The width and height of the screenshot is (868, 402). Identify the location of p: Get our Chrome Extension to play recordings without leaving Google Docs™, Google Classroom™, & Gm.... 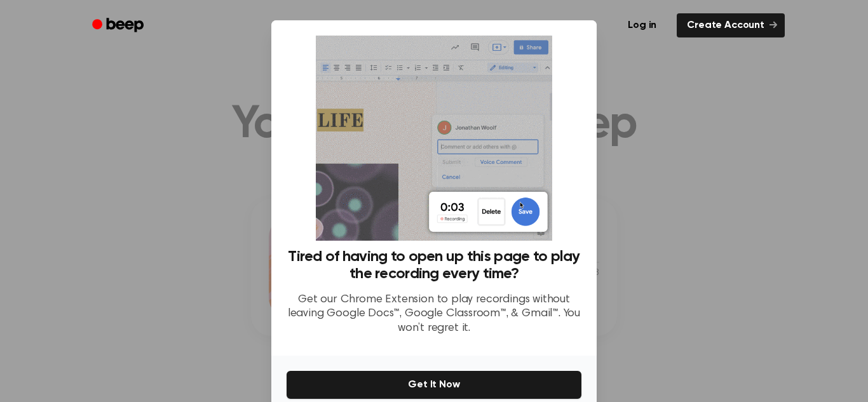
(434, 315).